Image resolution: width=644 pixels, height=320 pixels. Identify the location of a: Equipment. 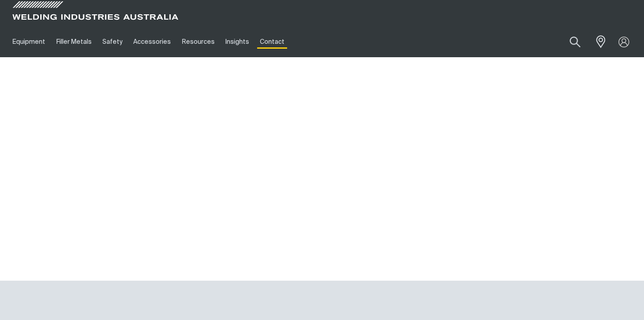
(28, 42).